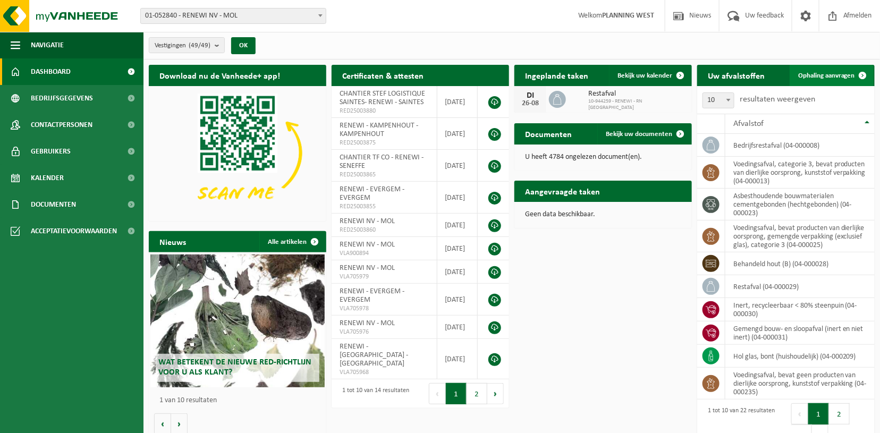 Image resolution: width=880 pixels, height=433 pixels. Describe the element at coordinates (562, 191) in the screenshot. I see `h2: Aangevraagde taken` at that location.